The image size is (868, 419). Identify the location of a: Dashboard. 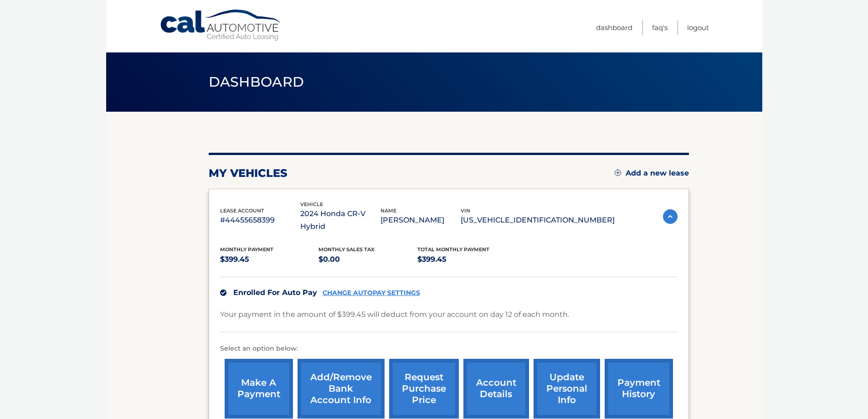
(615, 27).